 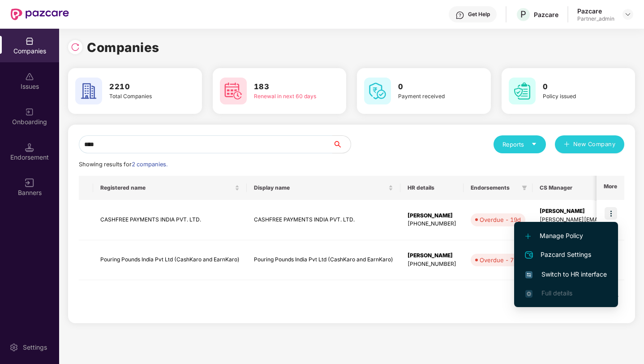 What do you see at coordinates (30, 147) in the screenshot?
I see `img: svg+xml;base64,PHN2ZyB3aWR0aD0iMTQuNSIgaGVpZ2h0PSIxNC41IiB2aWV3Qm94PSIwIDAgMTYgMTYiIGZpbGw9Im5vbm...` at bounding box center [30, 147].